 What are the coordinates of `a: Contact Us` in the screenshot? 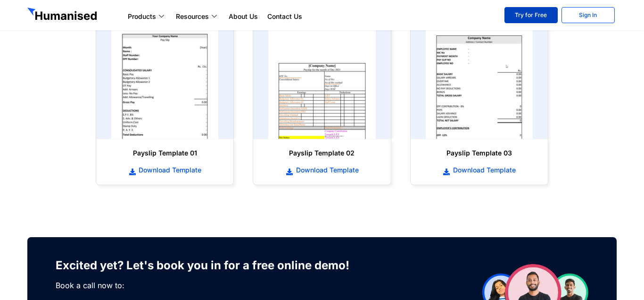 It's located at (285, 17).